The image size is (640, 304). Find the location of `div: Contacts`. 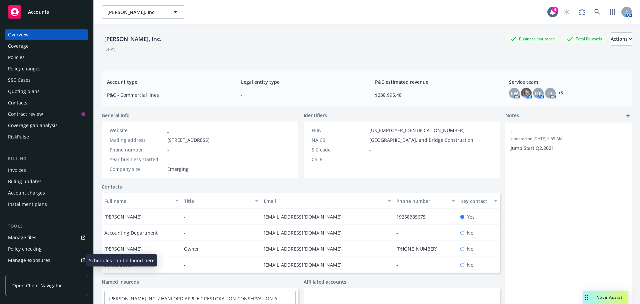

div: Contacts is located at coordinates (18, 103).